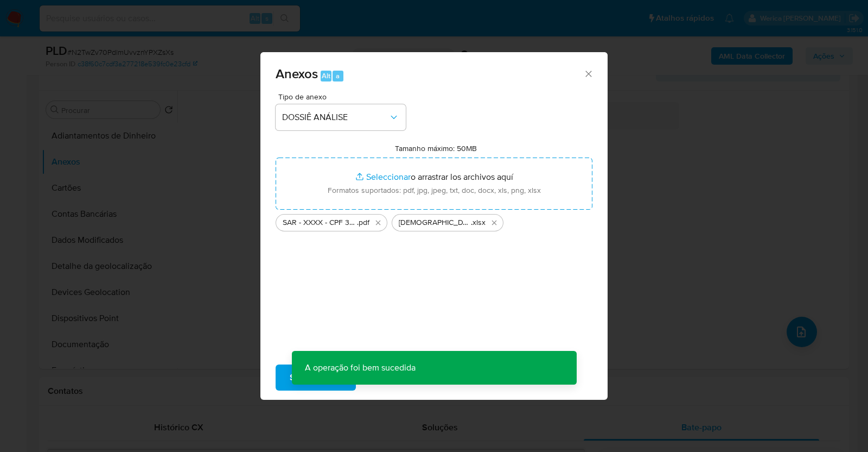 This screenshot has width=868, height=452. I want to click on span: Anexos, so click(297, 74).